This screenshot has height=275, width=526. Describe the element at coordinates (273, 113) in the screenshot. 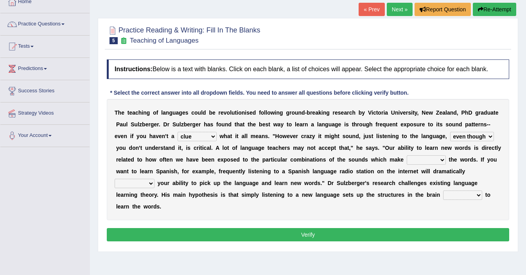

I see `b: w` at that location.